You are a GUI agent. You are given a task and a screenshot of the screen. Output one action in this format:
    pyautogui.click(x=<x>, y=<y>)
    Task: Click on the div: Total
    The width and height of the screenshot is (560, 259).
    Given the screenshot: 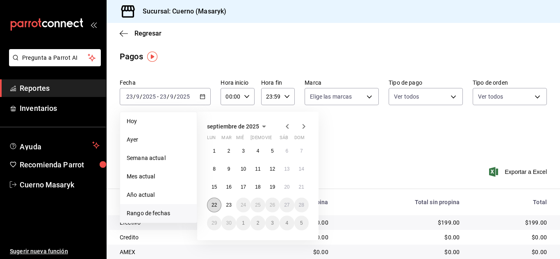 What is the action you would take?
    pyautogui.click(x=510, y=203)
    